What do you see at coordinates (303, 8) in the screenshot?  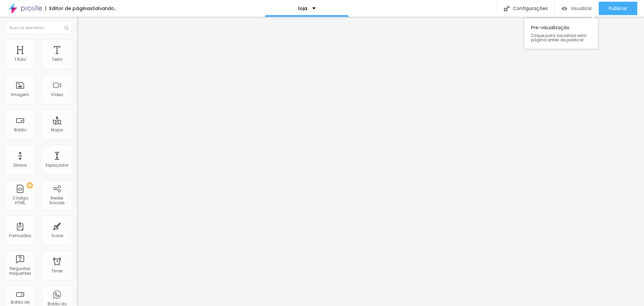 I see `p: loja` at bounding box center [303, 8].